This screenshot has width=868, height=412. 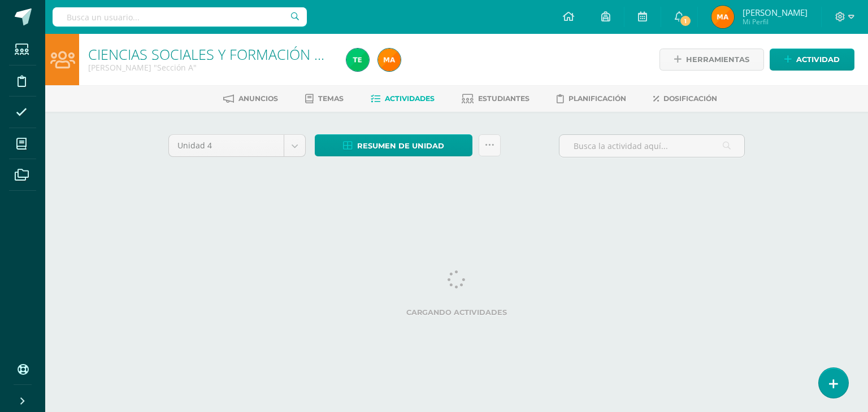 What do you see at coordinates (358, 60) in the screenshot?
I see `img: 3c85d5e85190064ea4a700d8bf0f77a9.png` at bounding box center [358, 60].